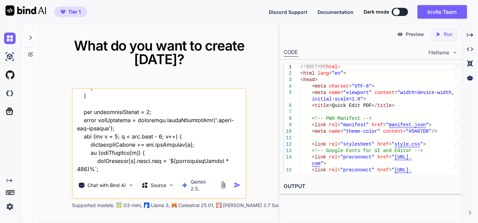 This screenshot has width=478, height=223. What do you see at coordinates (174, 205) in the screenshot?
I see `img: Mistral-AI` at bounding box center [174, 205].